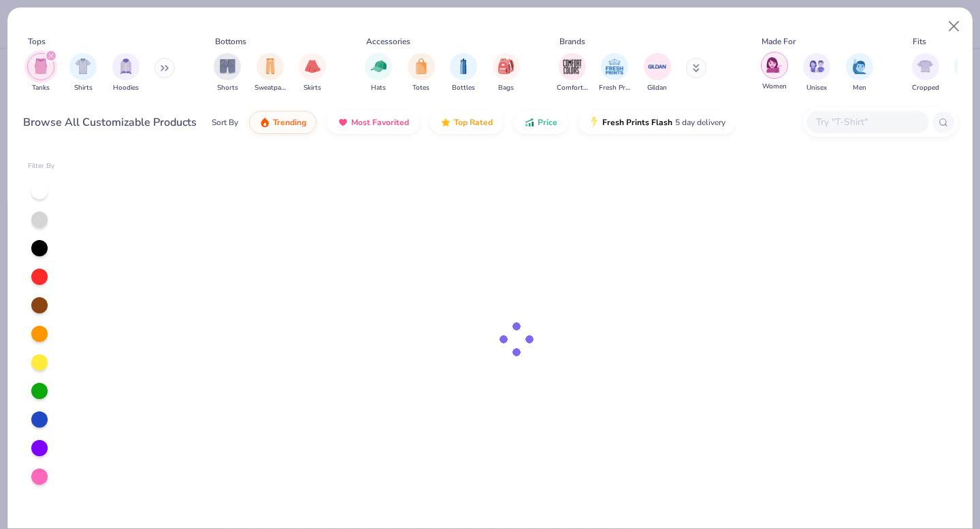 This screenshot has width=980, height=529. What do you see at coordinates (270, 66) in the screenshot?
I see `img: Sweatpants Image` at bounding box center [270, 66].